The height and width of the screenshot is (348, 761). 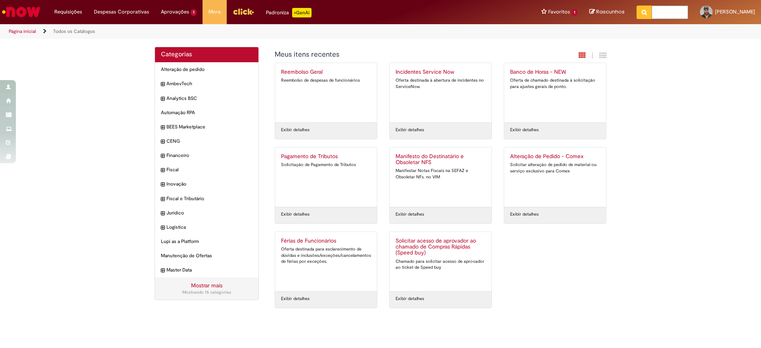 I want to click on div: expandir categoria Financeiro Financeiro, so click(x=206, y=155).